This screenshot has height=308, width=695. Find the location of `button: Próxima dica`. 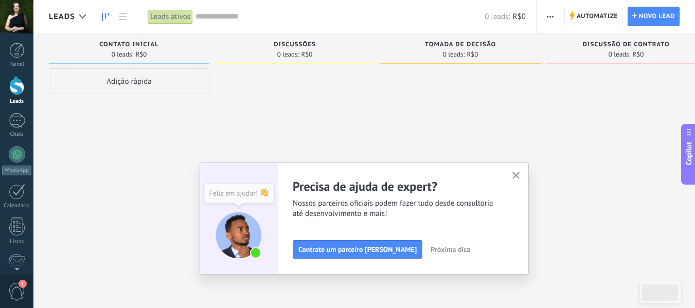

button: Próxima dica is located at coordinates (450, 249).